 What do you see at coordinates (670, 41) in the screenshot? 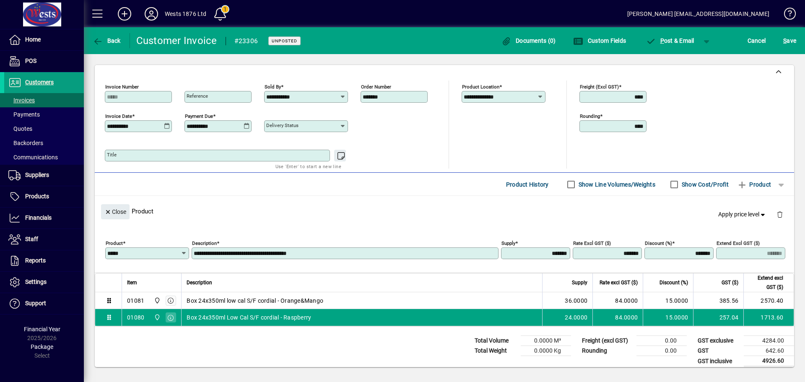
I see `span: ost & Email` at bounding box center [670, 41].